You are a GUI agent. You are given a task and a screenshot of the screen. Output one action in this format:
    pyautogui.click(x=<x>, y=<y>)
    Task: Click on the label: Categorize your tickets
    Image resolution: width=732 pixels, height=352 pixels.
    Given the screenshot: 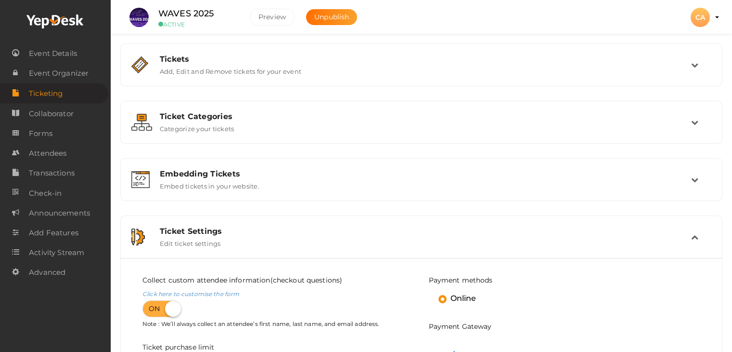 What is the action you would take?
    pyautogui.click(x=197, y=127)
    